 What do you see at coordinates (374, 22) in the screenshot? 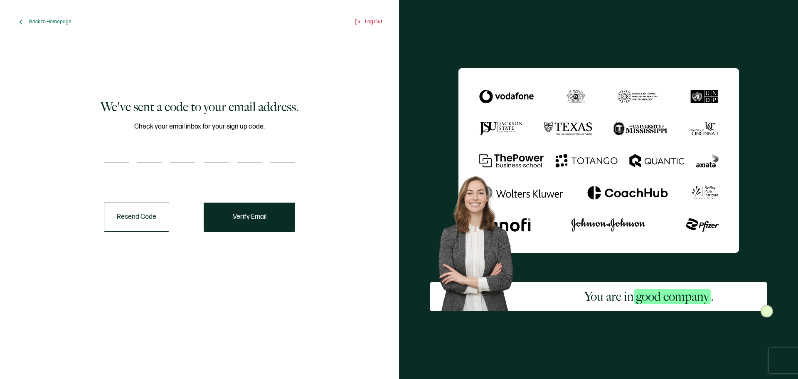
I see `span: Log Out` at bounding box center [374, 22].